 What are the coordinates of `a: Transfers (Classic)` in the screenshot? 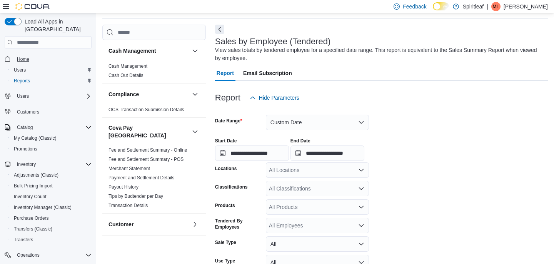 It's located at (33, 229).